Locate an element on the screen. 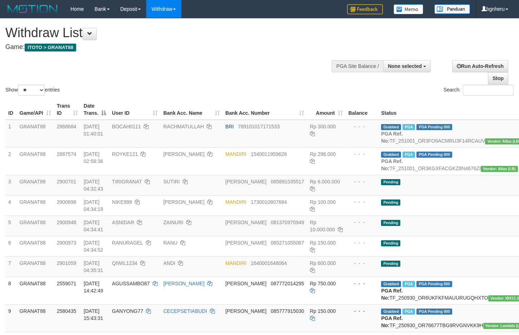  a: ZAINURI is located at coordinates (173, 222).